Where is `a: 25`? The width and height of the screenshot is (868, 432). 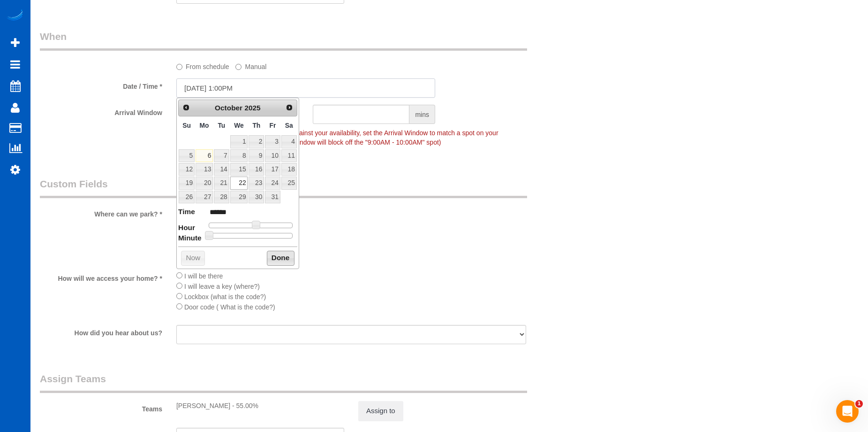 a: 25 is located at coordinates (289, 183).